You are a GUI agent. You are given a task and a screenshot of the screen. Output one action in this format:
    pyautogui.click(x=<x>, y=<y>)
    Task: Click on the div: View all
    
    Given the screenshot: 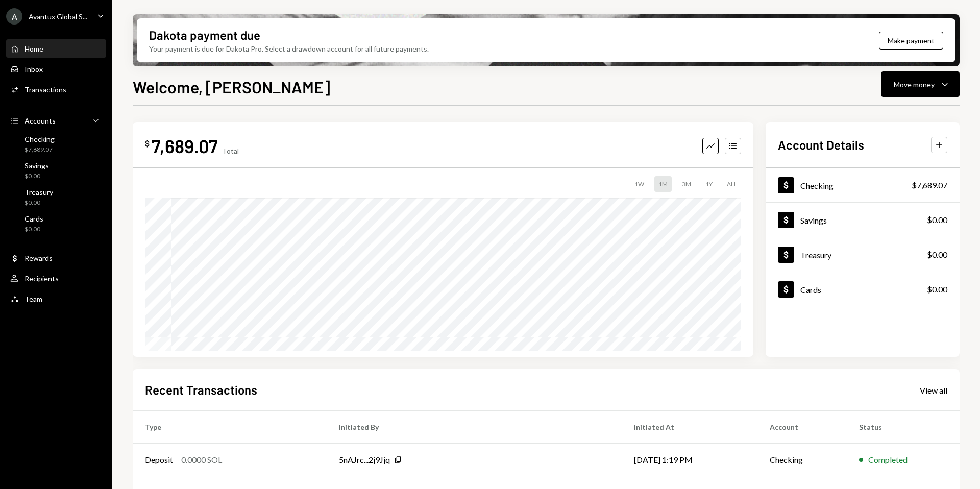 What is the action you would take?
    pyautogui.click(x=934, y=391)
    